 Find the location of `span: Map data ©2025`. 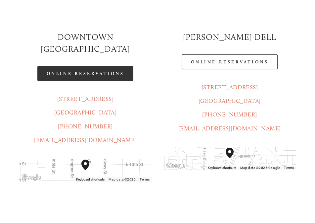

span: Map data ©2025 is located at coordinates (122, 179).